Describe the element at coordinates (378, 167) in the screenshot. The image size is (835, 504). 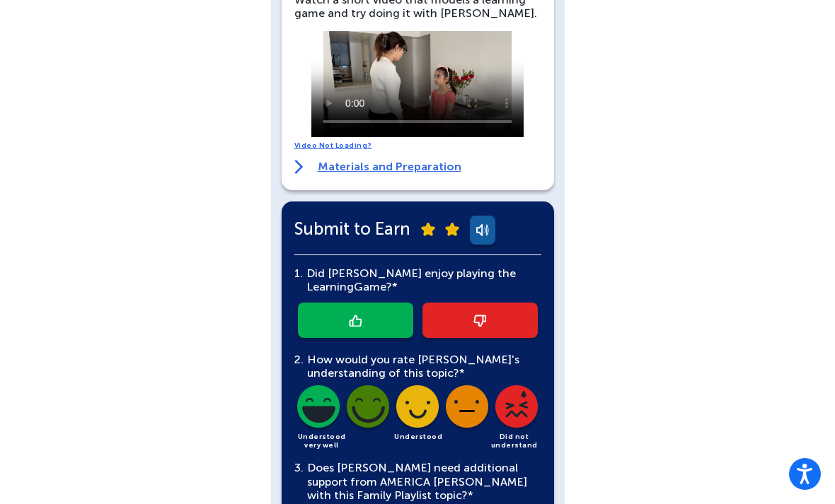
I see `a: Materials and Preparation` at that location.